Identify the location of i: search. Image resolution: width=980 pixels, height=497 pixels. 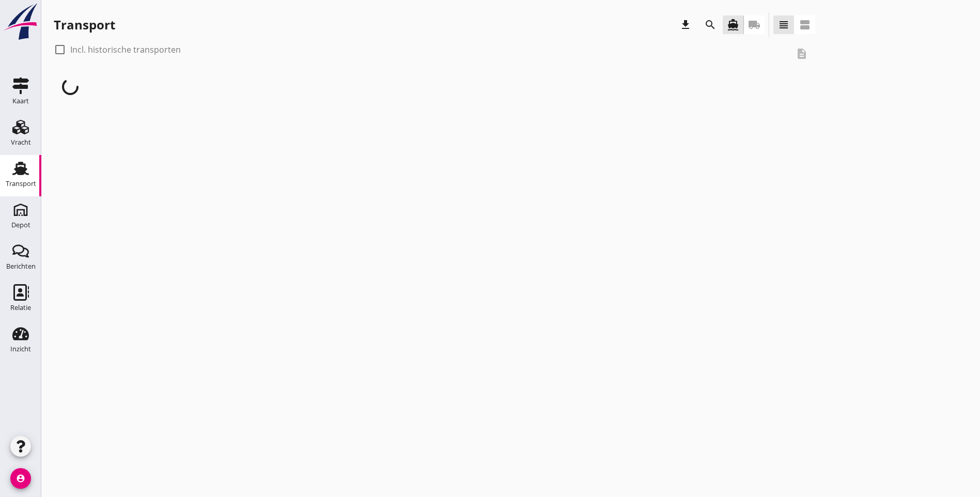
(711, 25).